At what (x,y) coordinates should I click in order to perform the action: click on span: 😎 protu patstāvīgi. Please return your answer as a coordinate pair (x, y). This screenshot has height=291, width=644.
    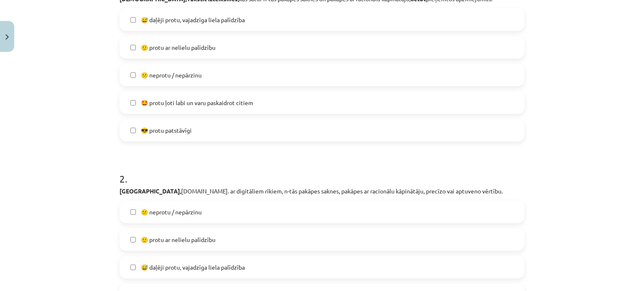
    Looking at the image, I should click on (166, 130).